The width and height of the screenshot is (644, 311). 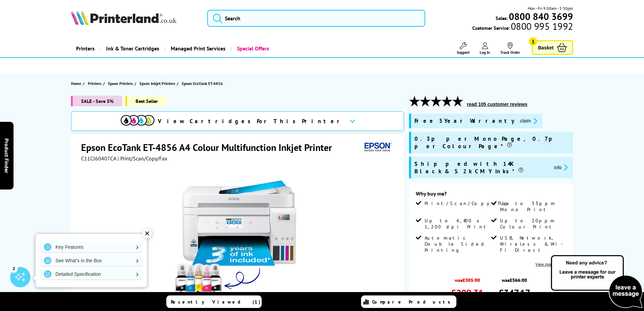 What do you see at coordinates (485, 52) in the screenshot?
I see `span: Log In` at bounding box center [485, 52].